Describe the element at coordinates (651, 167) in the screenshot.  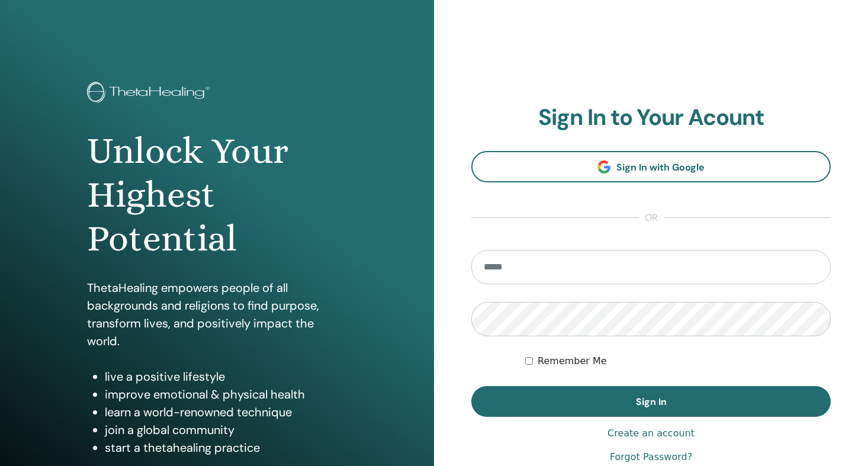
I see `a: Sign In with Google` at that location.